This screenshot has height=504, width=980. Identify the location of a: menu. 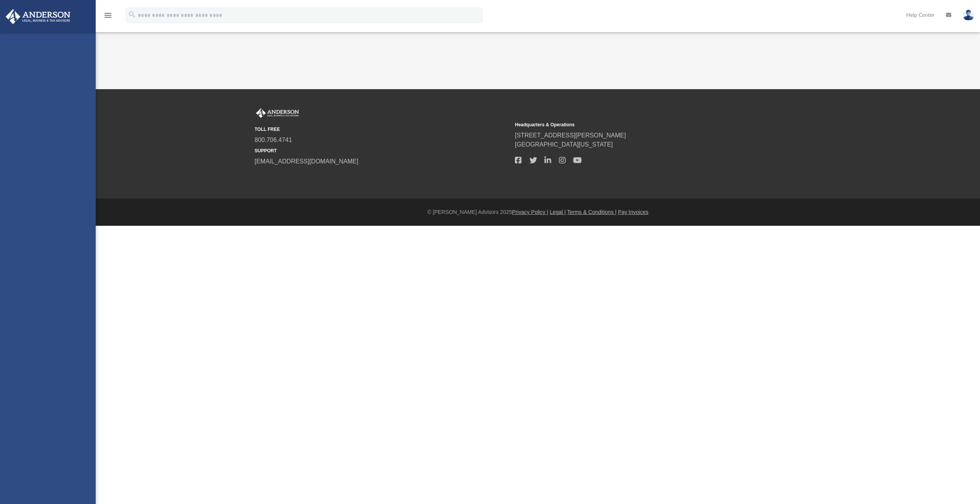
(108, 17).